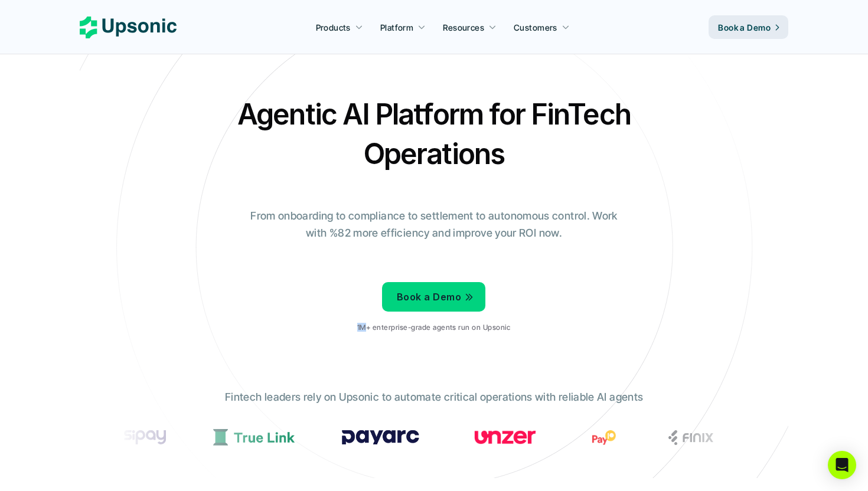 The height and width of the screenshot is (491, 868). Describe the element at coordinates (397, 27) in the screenshot. I see `p: Platform` at that location.